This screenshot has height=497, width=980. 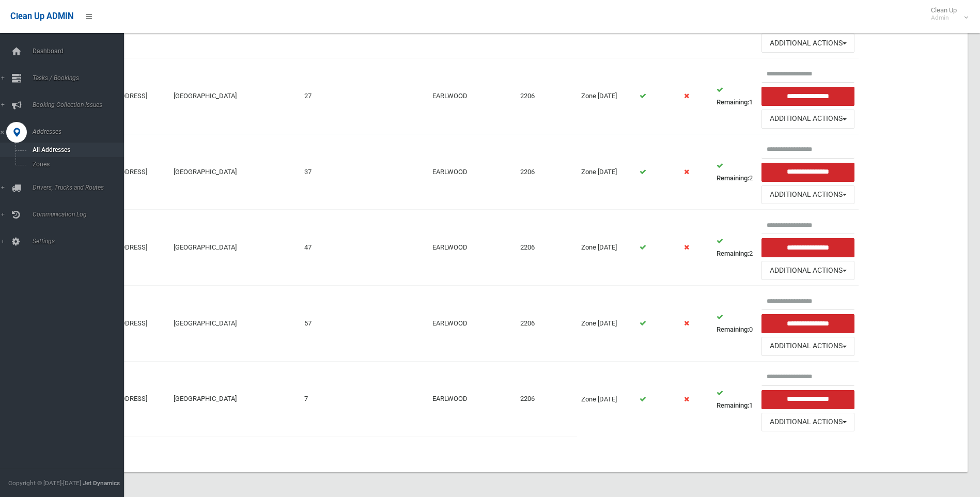 What do you see at coordinates (80, 214) in the screenshot?
I see `span: Communication Log` at bounding box center [80, 214].